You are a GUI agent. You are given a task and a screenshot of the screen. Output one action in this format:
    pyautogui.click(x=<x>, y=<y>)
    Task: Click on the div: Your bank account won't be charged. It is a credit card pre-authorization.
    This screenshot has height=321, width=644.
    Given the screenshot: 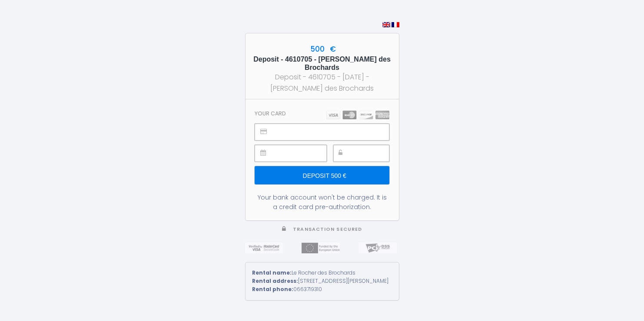 What is the action you would take?
    pyautogui.click(x=321, y=202)
    